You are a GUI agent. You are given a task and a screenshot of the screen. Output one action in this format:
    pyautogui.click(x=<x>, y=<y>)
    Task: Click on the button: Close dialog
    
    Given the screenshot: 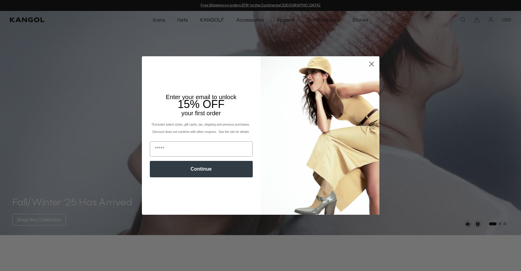 What is the action you would take?
    pyautogui.click(x=371, y=64)
    